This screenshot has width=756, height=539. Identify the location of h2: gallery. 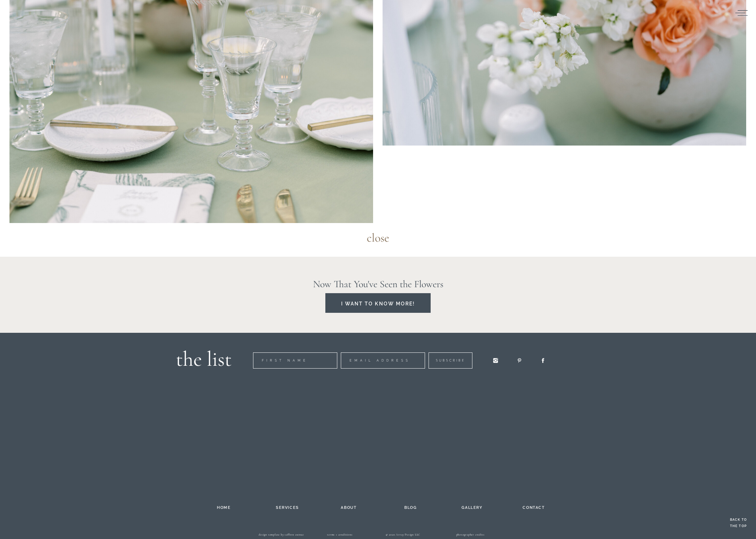
(472, 507).